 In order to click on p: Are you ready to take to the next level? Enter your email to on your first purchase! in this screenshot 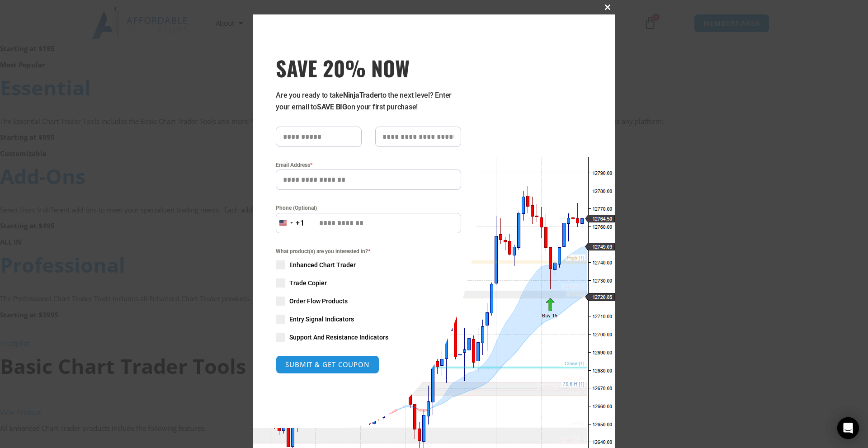, I will do `click(369, 102)`.